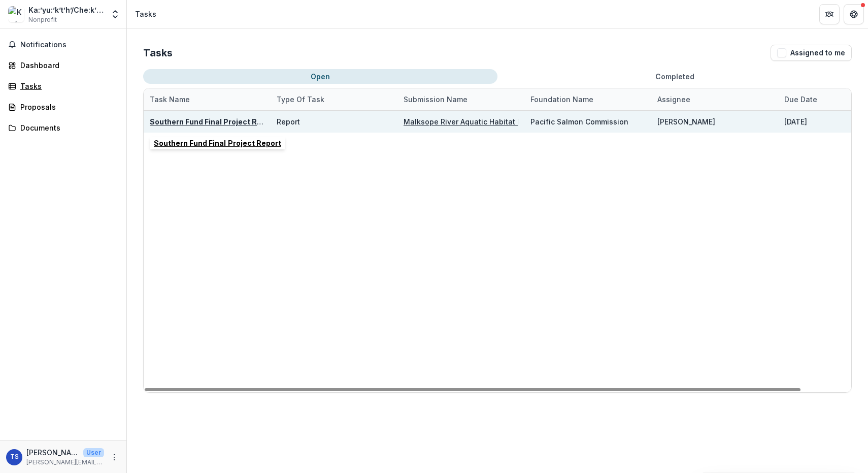 This screenshot has width=868, height=473. Describe the element at coordinates (66, 10) in the screenshot. I see `div: Ka:’yu:’k’t’h’/Che:k’tles7et’h’ First Nations` at that location.